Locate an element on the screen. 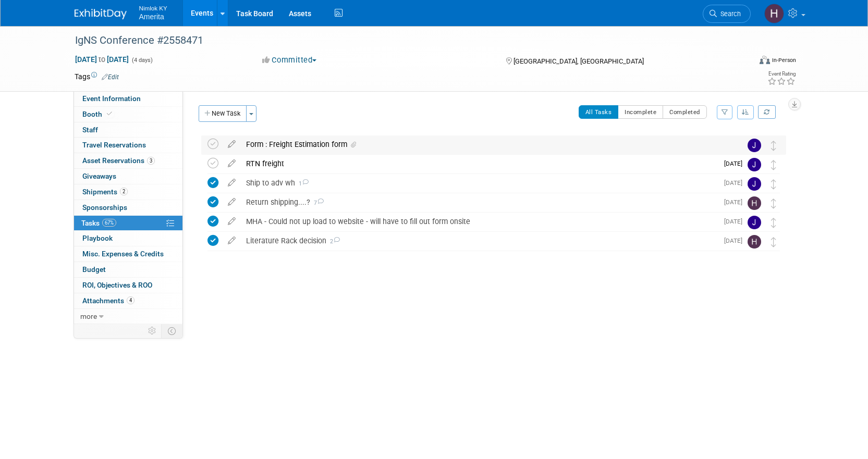  a: Budget is located at coordinates (128, 269).